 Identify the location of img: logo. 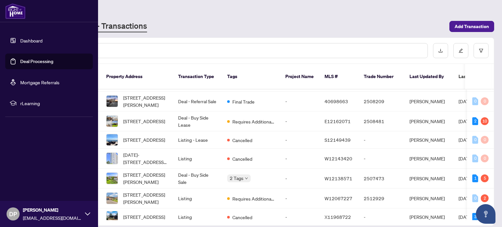
(15, 11).